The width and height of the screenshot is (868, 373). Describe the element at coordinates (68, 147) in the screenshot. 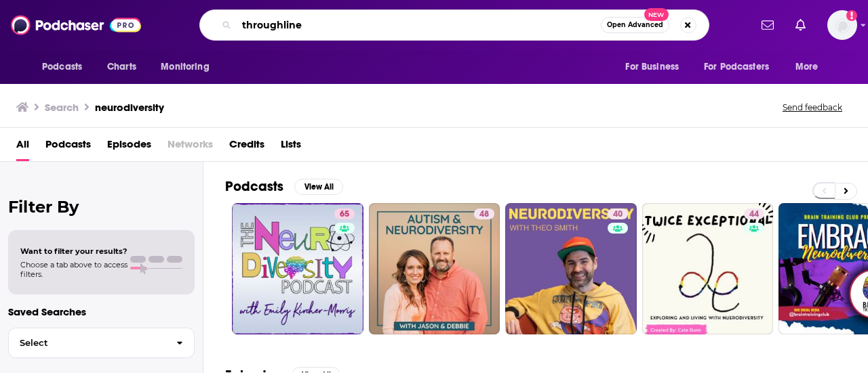

I see `a: Podcasts` at that location.